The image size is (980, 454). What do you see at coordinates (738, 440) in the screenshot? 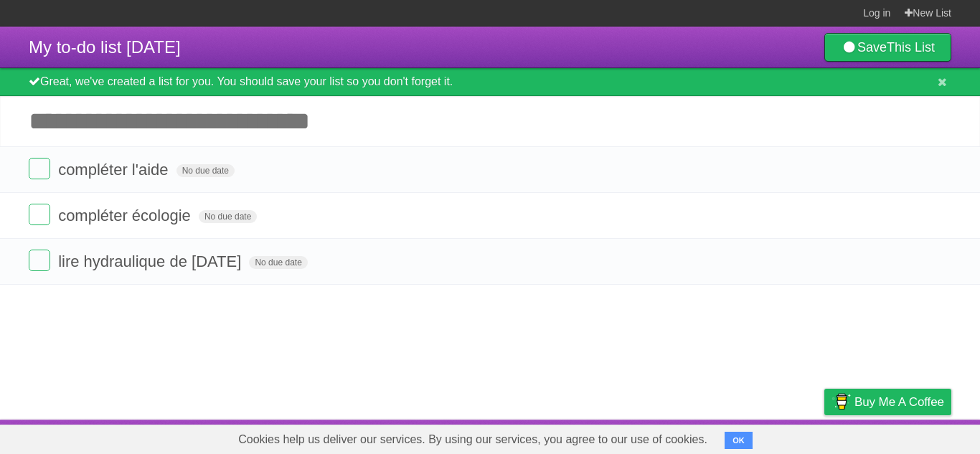
I see `button: OK` at bounding box center [738, 440].